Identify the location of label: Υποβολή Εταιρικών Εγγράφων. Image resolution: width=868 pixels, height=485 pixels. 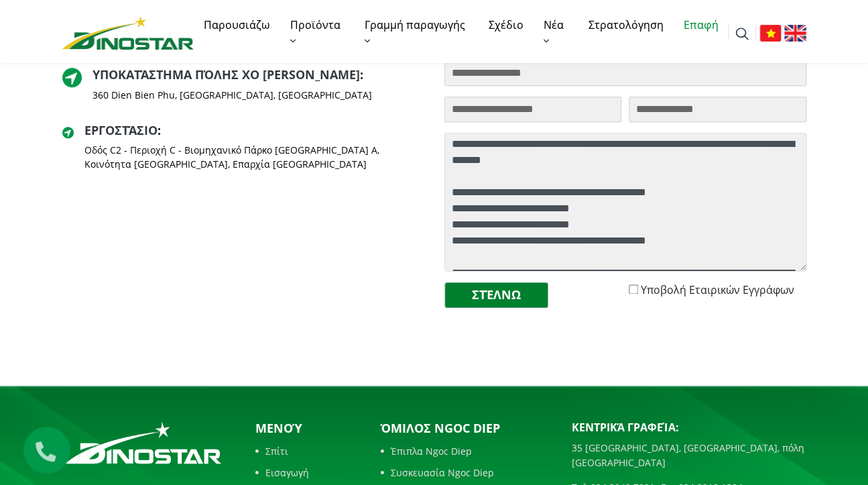
(717, 290).